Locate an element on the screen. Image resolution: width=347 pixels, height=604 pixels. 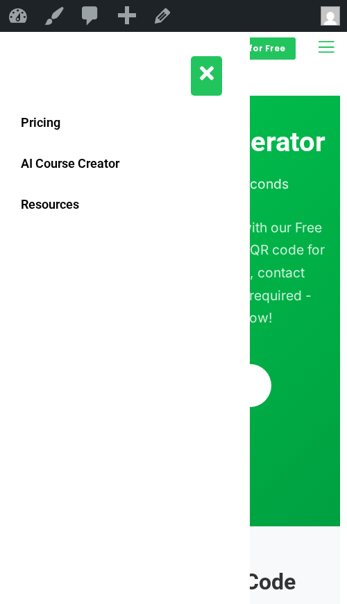
button: open-menu is located at coordinates (324, 49).